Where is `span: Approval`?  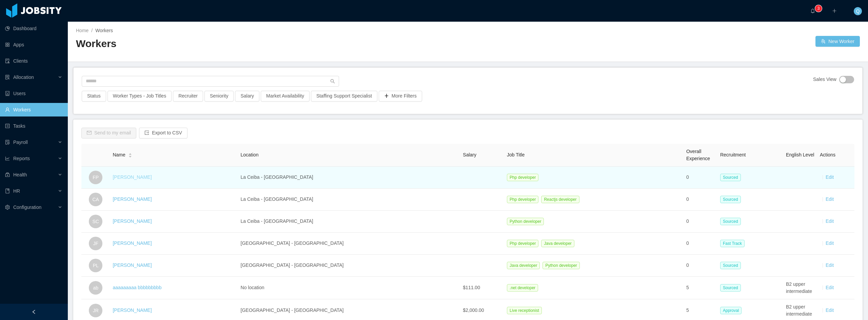 span: Approval is located at coordinates (731, 311).